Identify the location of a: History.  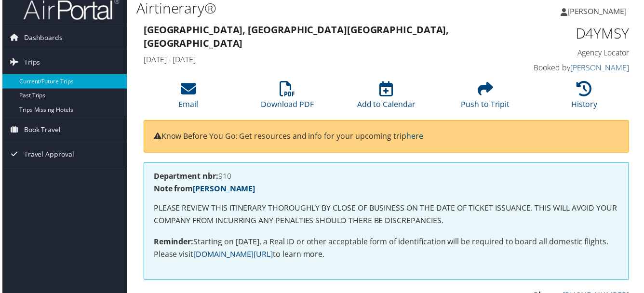
(586, 99).